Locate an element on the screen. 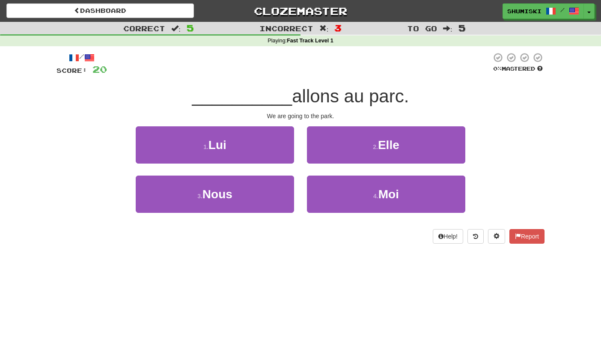 Image resolution: width=601 pixels, height=364 pixels. span: Lui is located at coordinates (217, 145).